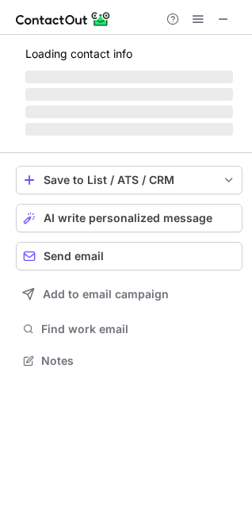 This screenshot has height=506, width=252. I want to click on img: ContactOut v5.3.10, so click(63, 19).